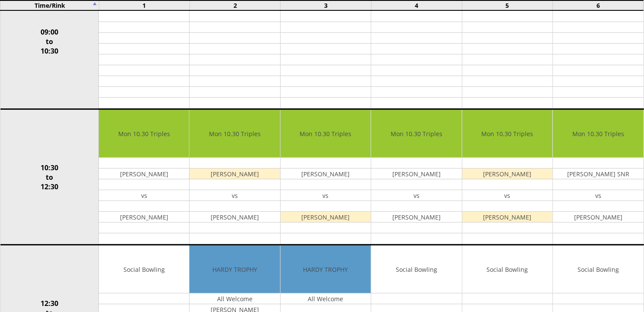 Image resolution: width=644 pixels, height=312 pixels. I want to click on td: 2, so click(235, 5).